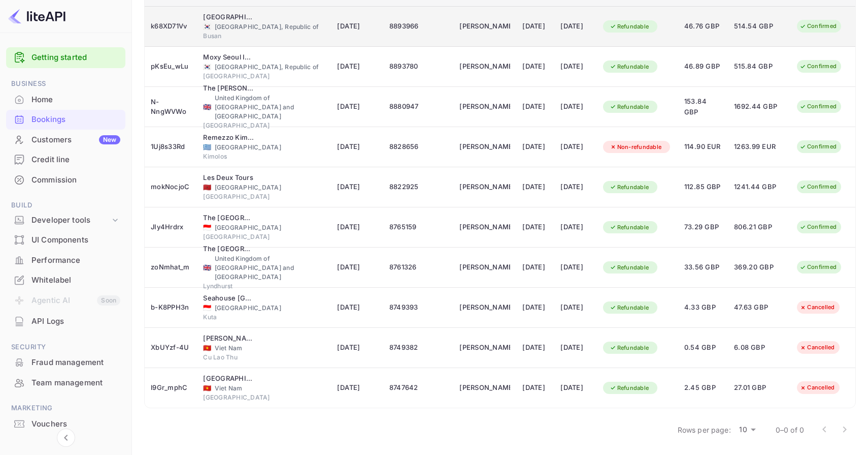 The height and width of the screenshot is (455, 868). I want to click on div: API Logs, so click(76, 321).